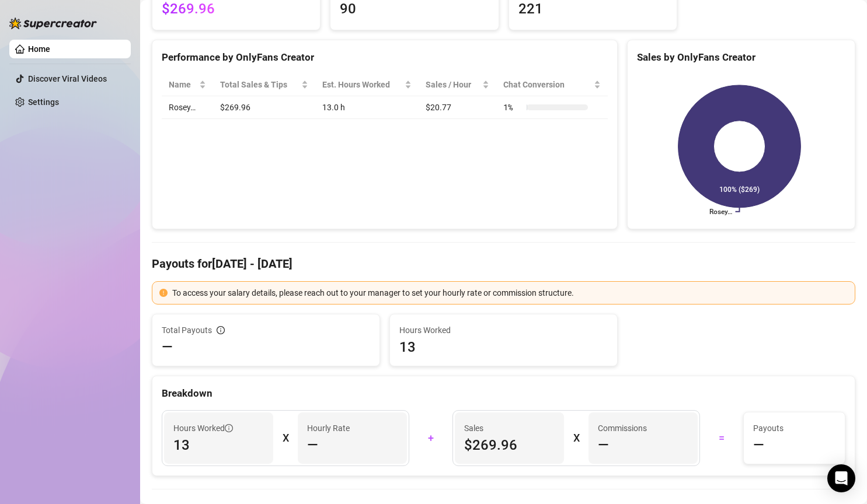  Describe the element at coordinates (794, 428) in the screenshot. I see `span: Payouts` at that location.